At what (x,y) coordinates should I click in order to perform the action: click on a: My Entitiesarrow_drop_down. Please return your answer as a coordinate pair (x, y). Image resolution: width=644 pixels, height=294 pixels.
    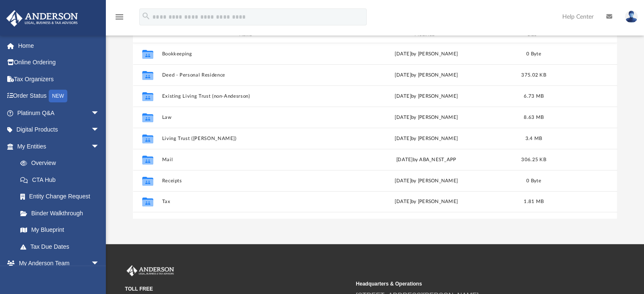
    Looking at the image, I should click on (59, 147).